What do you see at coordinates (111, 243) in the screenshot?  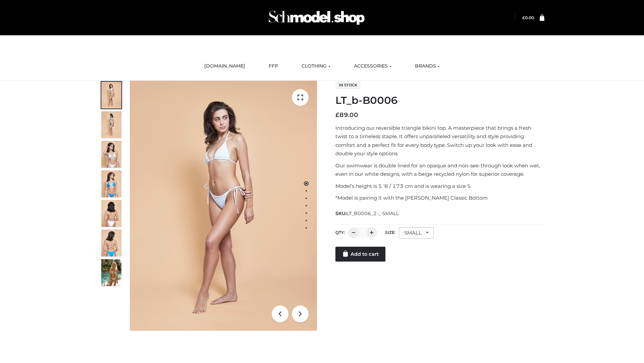 I see `img: ArielClassicBikiniTop_CloudNine_AzureSky_OW114ECO_8-scaled.jpg` at bounding box center [111, 243].